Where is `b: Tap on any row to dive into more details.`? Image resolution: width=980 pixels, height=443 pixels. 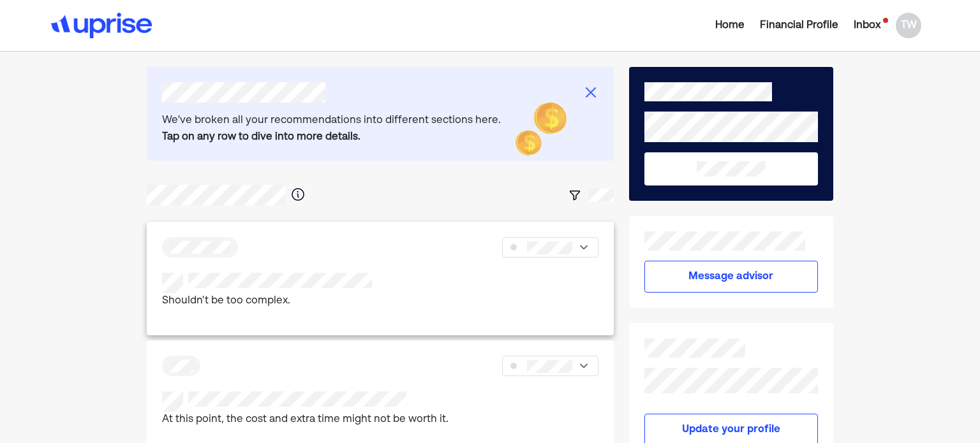 b: Tap on any row to dive into more details. is located at coordinates (261, 137).